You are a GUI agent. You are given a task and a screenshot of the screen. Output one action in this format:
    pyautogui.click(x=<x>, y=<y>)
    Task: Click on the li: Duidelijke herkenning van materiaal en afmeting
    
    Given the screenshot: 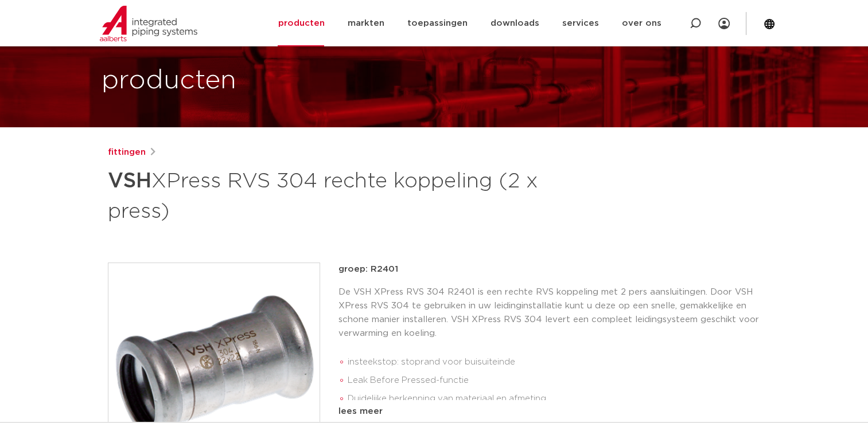 What is the action you would take?
    pyautogui.click(x=554, y=399)
    